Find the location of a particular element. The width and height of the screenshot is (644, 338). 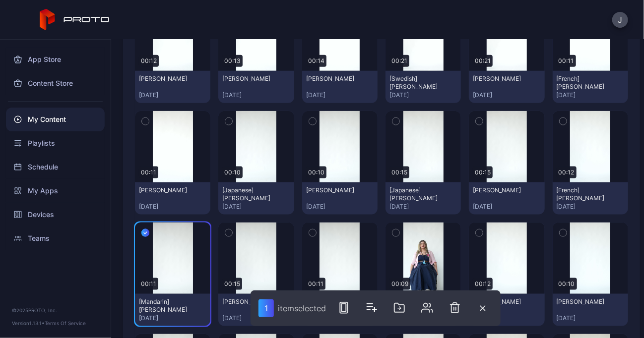

div: [Japanese] Ann Sweeney is located at coordinates (250, 195).